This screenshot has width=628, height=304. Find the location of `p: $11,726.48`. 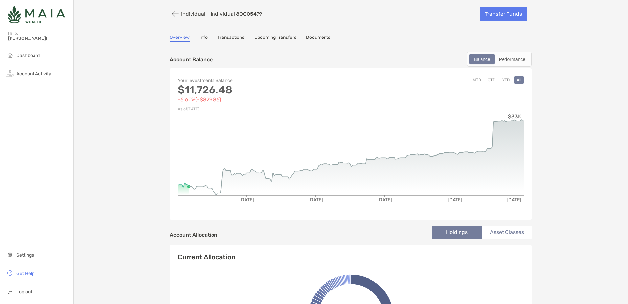

p: $11,726.48 is located at coordinates (264, 90).